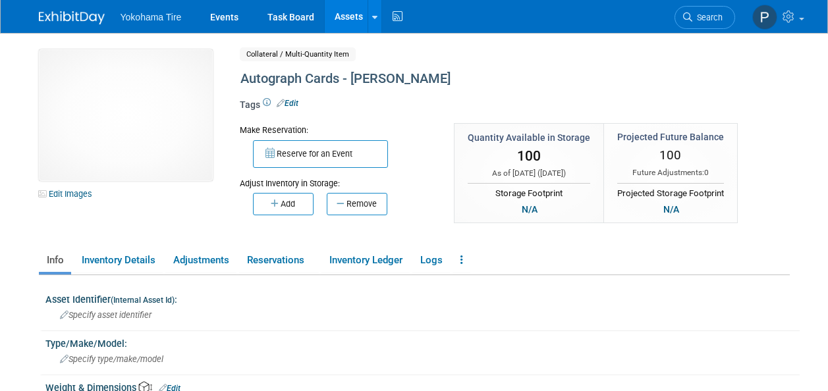 The height and width of the screenshot is (391, 828). Describe the element at coordinates (151, 17) in the screenshot. I see `span: Yokohama Tire` at that location.